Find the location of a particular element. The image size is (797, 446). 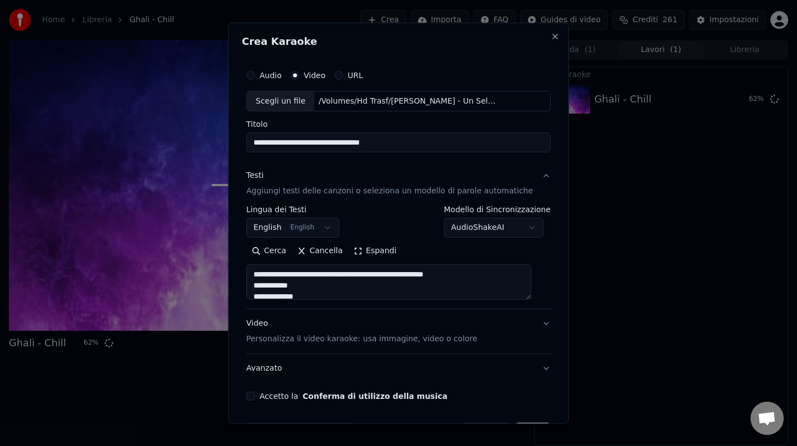

button: Espandi is located at coordinates (375, 251).